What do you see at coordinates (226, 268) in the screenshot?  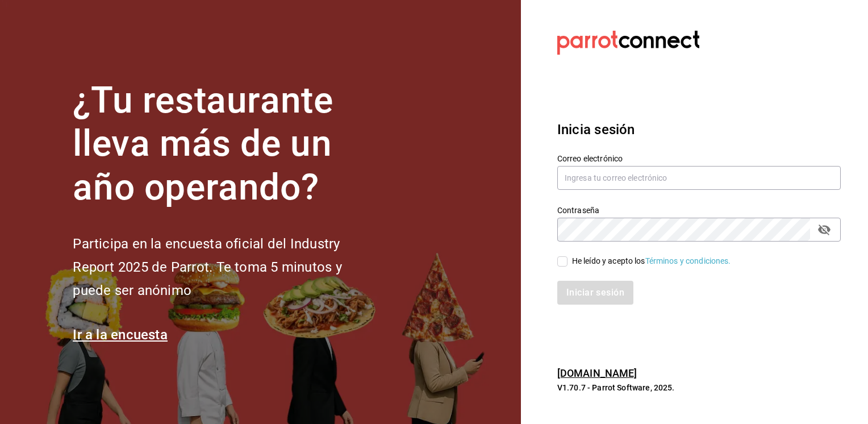 I see `h2: Participa en la encuesta oficial del Industry Report 2025 de Parrot. Te toma 5 minutos y puede se...` at bounding box center [226, 268].